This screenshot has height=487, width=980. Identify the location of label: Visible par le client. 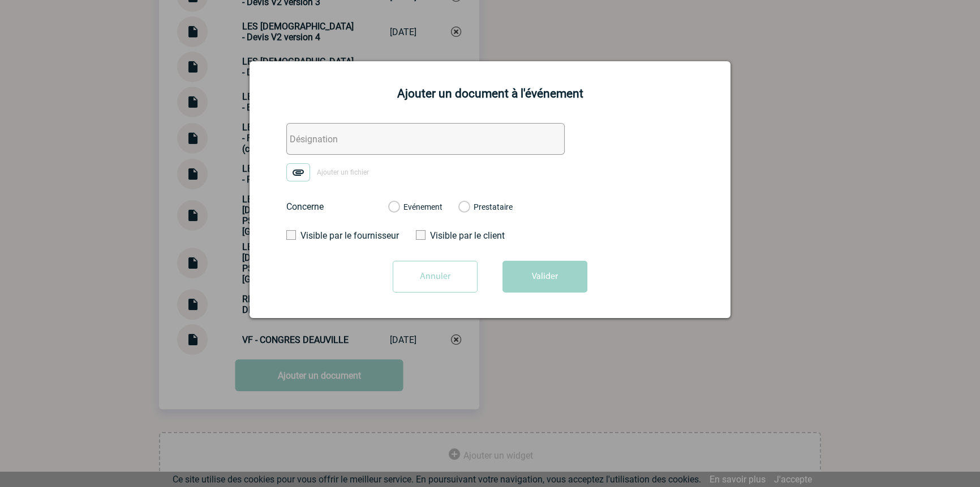
(468, 235).